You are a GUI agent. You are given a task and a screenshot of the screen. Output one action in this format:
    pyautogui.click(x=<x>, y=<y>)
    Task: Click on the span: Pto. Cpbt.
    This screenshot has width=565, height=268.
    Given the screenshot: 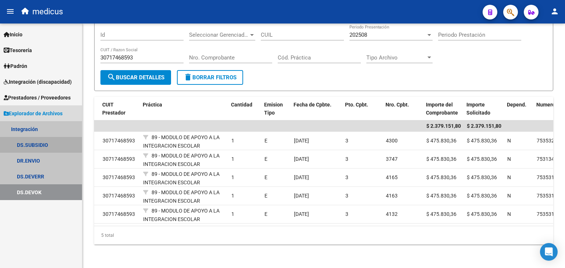 What is the action you would take?
    pyautogui.click(x=356, y=105)
    